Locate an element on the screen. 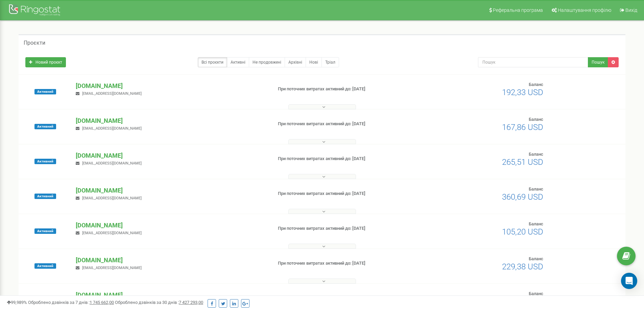 This screenshot has height=311, width=644. span: 360,69 USD is located at coordinates (523, 197).